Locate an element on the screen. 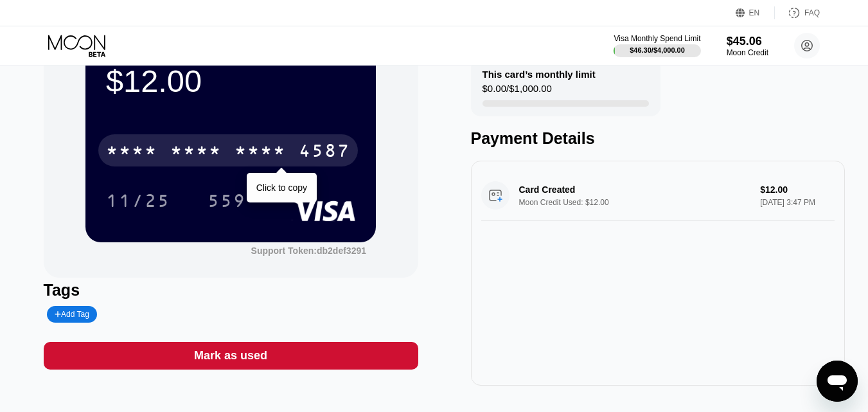 The image size is (868, 412). div: Support Token:db2def3291 is located at coordinates (309, 251).